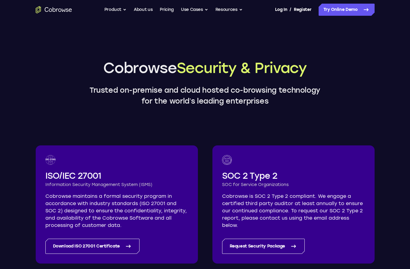  Describe the element at coordinates (302, 10) in the screenshot. I see `a: Register` at that location.